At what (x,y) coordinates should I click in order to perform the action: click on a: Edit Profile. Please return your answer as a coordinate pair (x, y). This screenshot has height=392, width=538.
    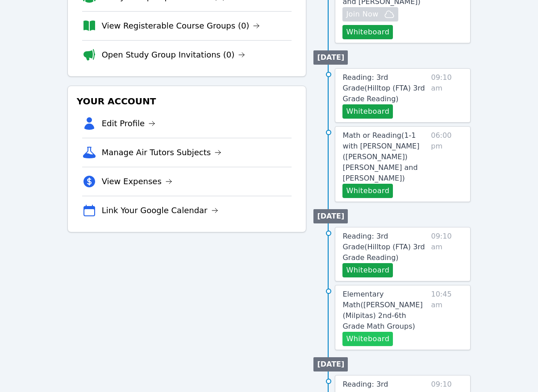
    Looking at the image, I should click on (128, 124).